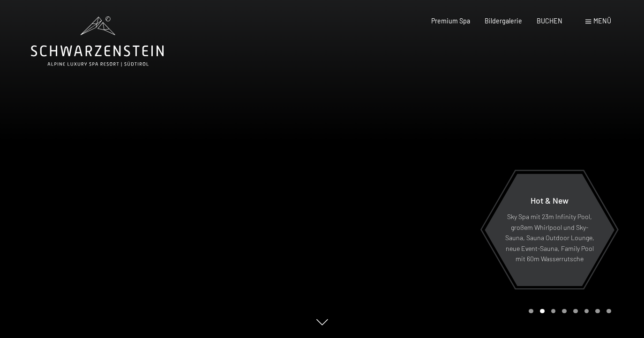 The image size is (644, 338). I want to click on div: Carousel Pagination, so click(568, 312).